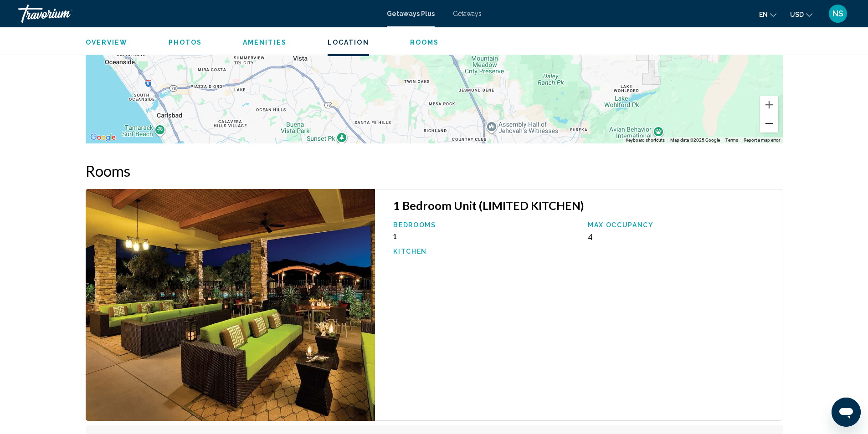  What do you see at coordinates (107, 42) in the screenshot?
I see `button: Overview` at bounding box center [107, 42].